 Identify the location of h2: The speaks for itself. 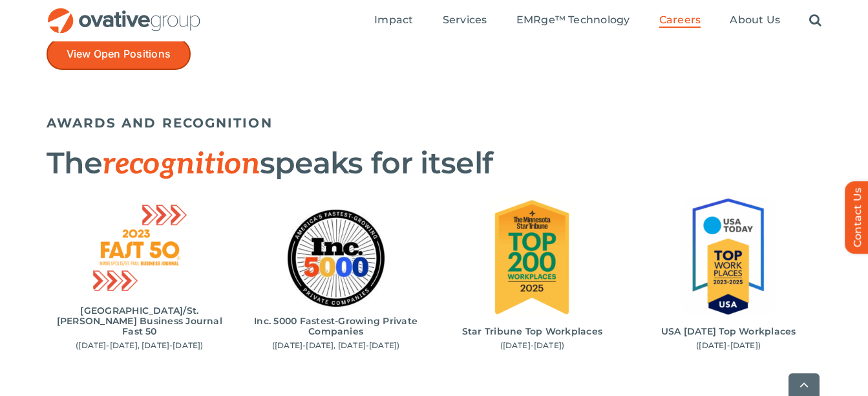
(434, 164).